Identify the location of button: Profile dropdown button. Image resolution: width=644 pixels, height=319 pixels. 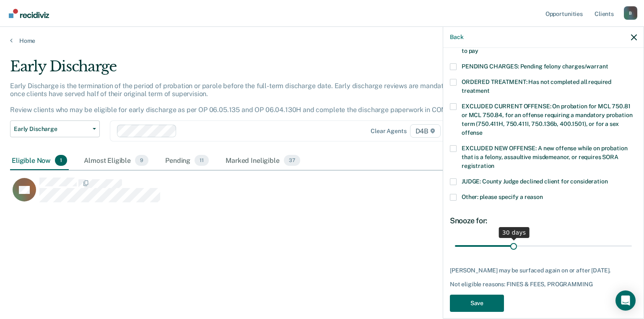
(630, 13).